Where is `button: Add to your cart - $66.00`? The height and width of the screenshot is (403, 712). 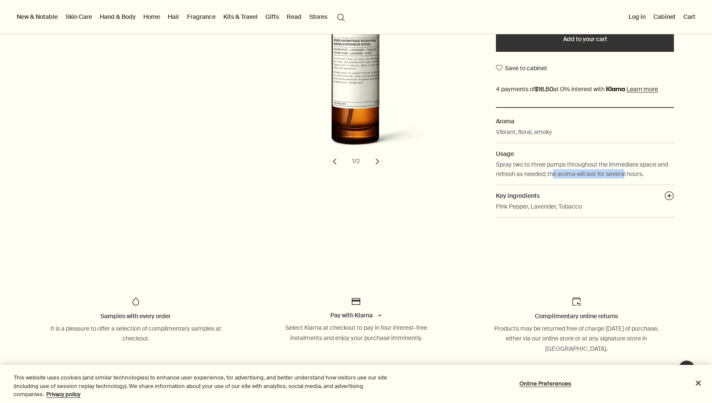 button: Add to your cart - $66.00 is located at coordinates (585, 39).